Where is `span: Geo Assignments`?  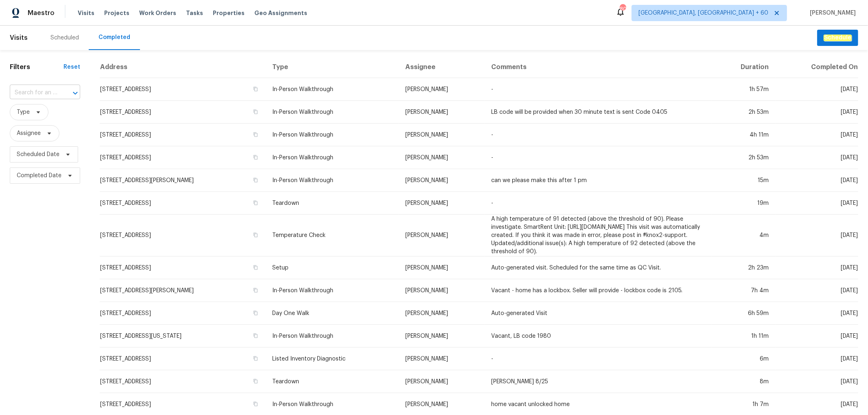
span: Geo Assignments is located at coordinates (281, 13).